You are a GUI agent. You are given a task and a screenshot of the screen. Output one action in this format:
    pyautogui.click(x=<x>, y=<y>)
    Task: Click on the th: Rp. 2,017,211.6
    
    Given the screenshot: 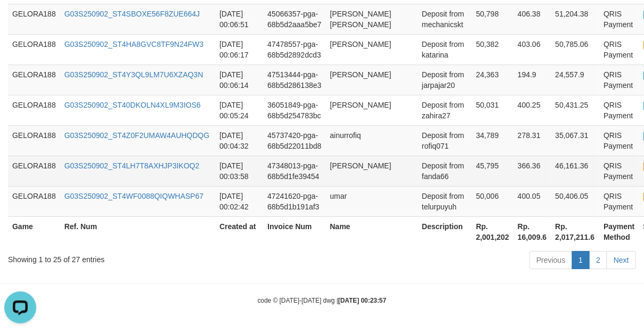 What is the action you would take?
    pyautogui.click(x=575, y=231)
    